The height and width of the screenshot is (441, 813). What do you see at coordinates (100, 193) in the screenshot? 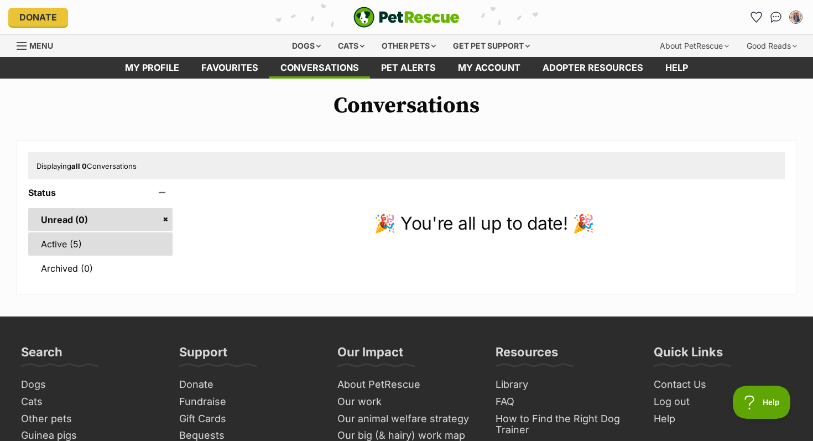
I see `header: Status` at bounding box center [100, 193].